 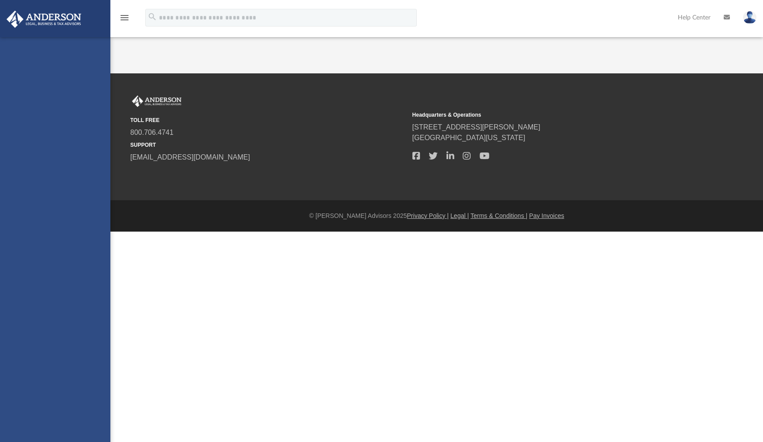 I want to click on a: Legal |, so click(x=460, y=216).